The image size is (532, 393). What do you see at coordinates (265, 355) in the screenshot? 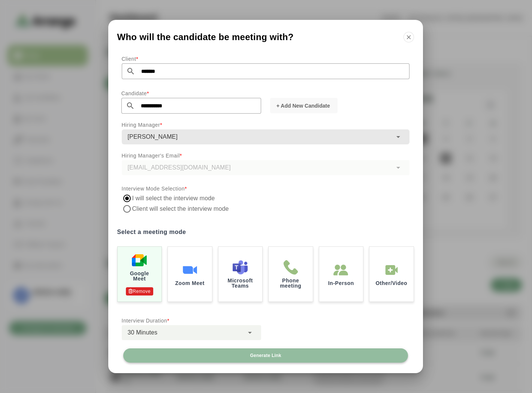
I see `span: Generate Link` at bounding box center [265, 355].